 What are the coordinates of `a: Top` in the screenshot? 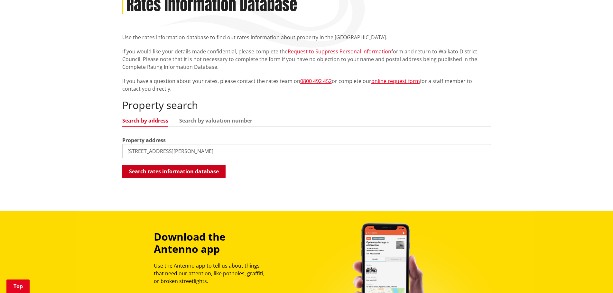 It's located at (18, 286).